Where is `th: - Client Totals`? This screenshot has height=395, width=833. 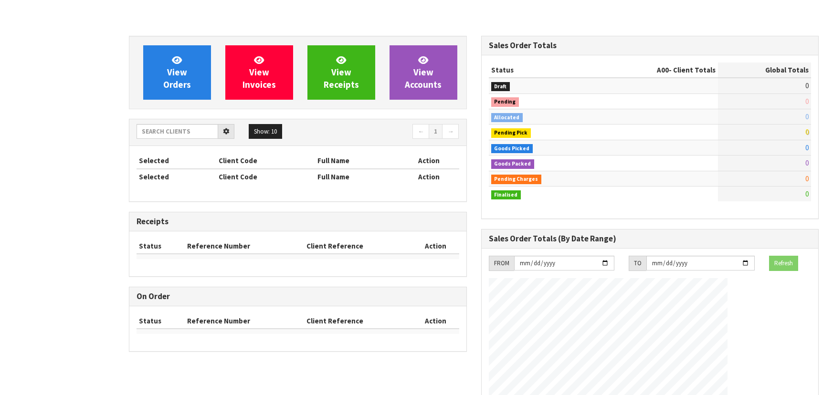 th: - Client Totals is located at coordinates (656, 70).